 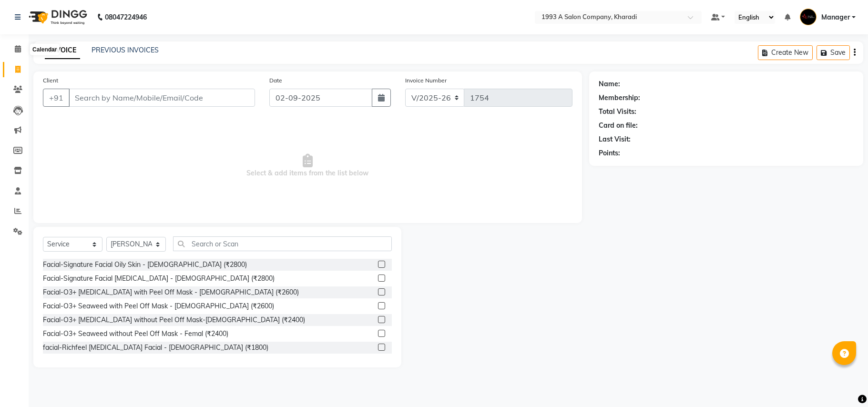 What do you see at coordinates (126, 17) in the screenshot?
I see `b: 08047224946` at bounding box center [126, 17].